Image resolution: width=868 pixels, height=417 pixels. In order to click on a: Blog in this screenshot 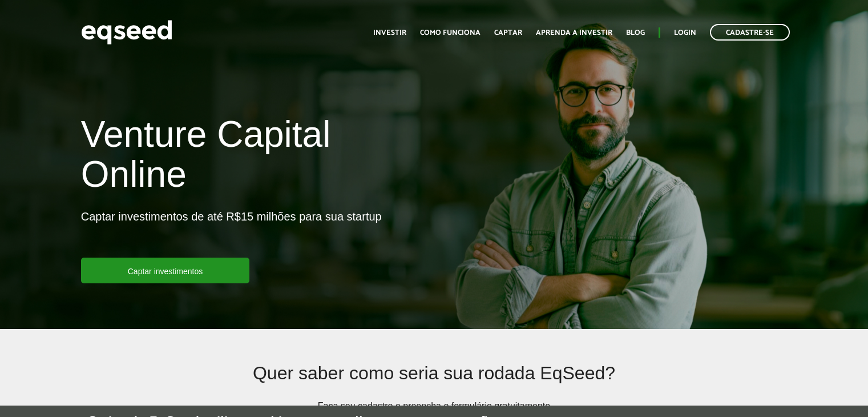, I will do `click(635, 33)`.